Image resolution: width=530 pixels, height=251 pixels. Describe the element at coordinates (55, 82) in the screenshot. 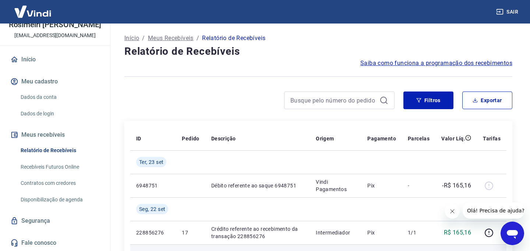

I see `button: Meu cadastro` at that location.